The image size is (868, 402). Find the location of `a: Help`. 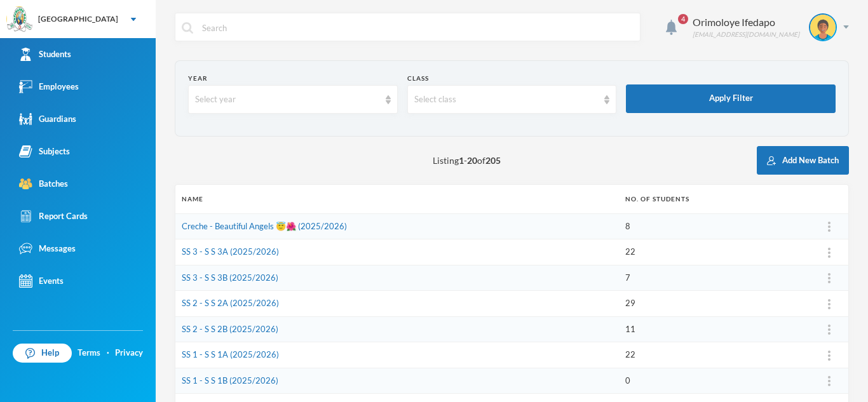

a: Help is located at coordinates (42, 353).